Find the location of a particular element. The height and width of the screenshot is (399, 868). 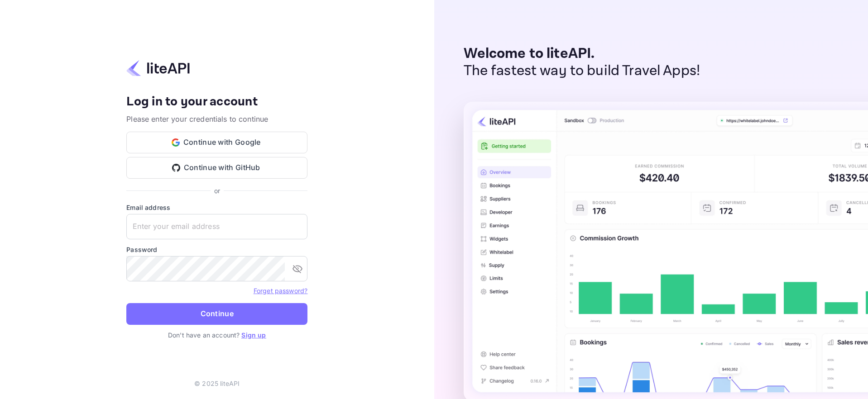

p: © 2025 liteAPI is located at coordinates (217, 383).